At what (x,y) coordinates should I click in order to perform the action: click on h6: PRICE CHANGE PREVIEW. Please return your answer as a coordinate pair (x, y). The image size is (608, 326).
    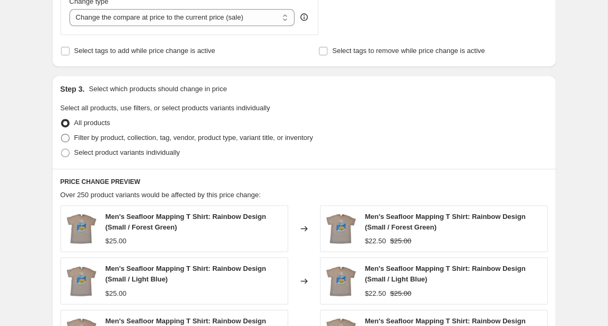
    Looking at the image, I should click on (304, 182).